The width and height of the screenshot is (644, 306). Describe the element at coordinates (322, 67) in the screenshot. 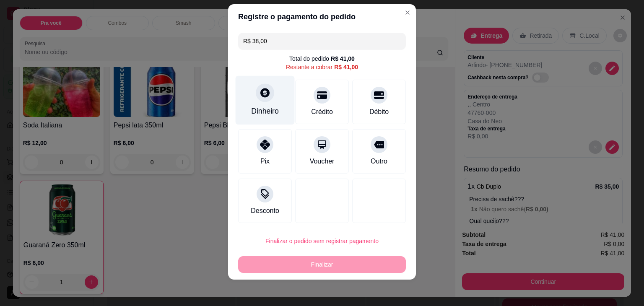

I see `div: Restante a cobrar` at that location.